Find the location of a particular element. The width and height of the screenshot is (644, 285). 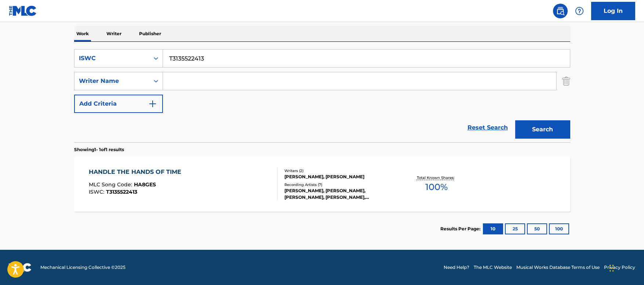

button: 10 is located at coordinates (493, 229).